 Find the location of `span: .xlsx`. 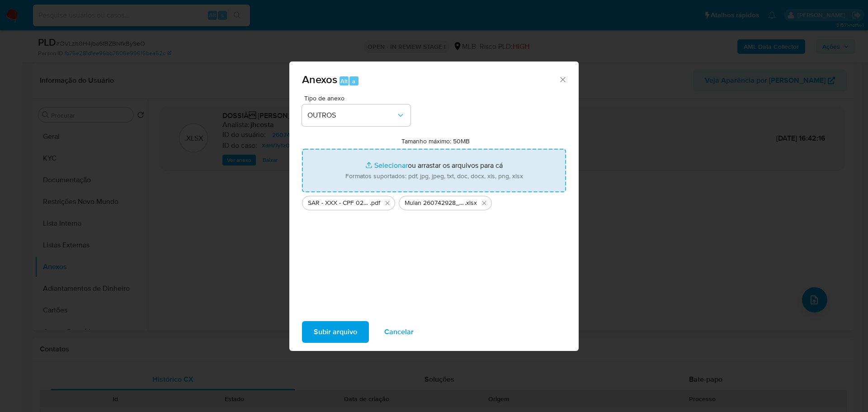

span: .xlsx is located at coordinates (471, 203).